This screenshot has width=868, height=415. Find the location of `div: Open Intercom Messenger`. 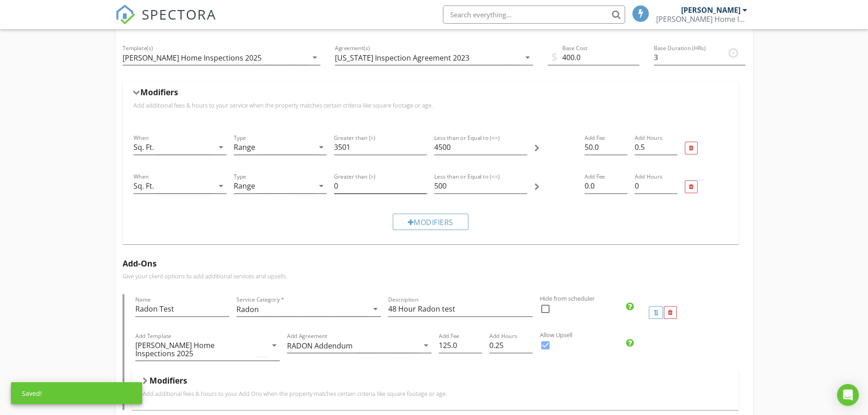

div: Open Intercom Messenger is located at coordinates (848, 395).